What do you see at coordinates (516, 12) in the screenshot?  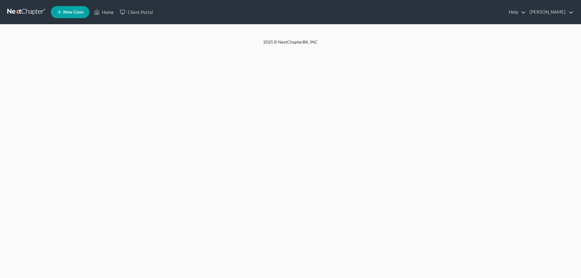 I see `a: Help` at bounding box center [516, 12].